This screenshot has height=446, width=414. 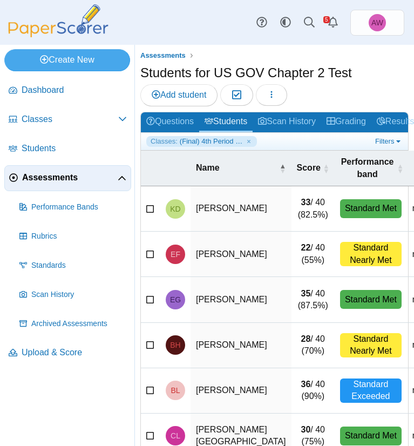 What do you see at coordinates (175, 345) in the screenshot?
I see `span: Brayden Hoffman` at bounding box center [175, 345].